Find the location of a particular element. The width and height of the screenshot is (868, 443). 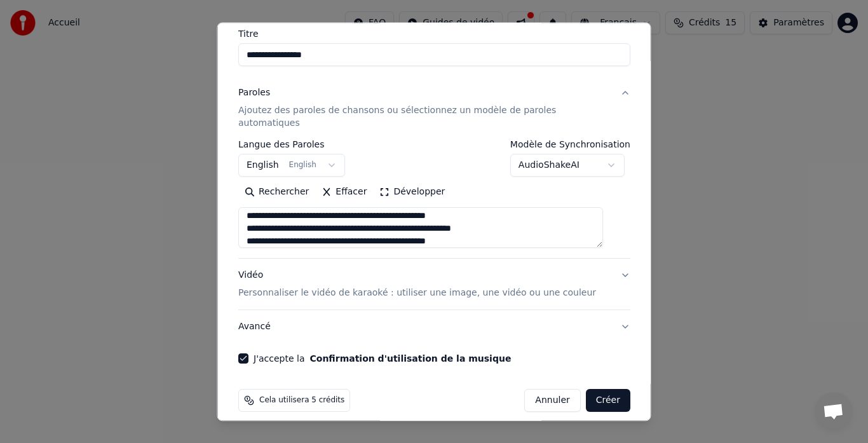

label: J'accepte la is located at coordinates (382, 359).